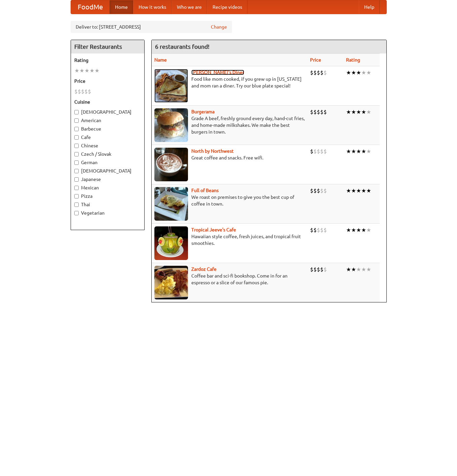 The width and height of the screenshot is (457, 476). Describe the element at coordinates (108, 213) in the screenshot. I see `label: Vegetarian` at that location.